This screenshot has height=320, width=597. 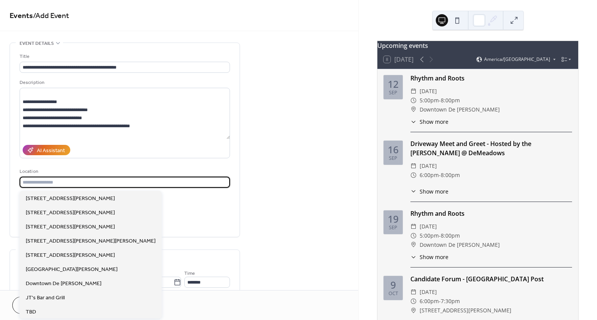 I want to click on div: Upcoming events, so click(x=477, y=46).